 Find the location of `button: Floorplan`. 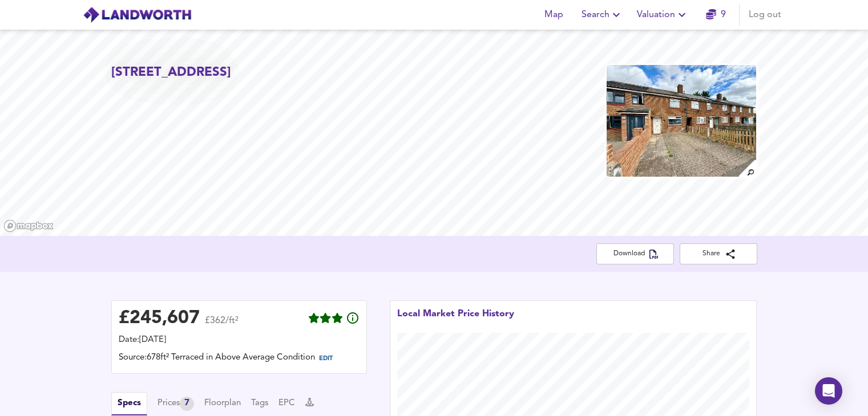

button: Floorplan is located at coordinates (222, 404).